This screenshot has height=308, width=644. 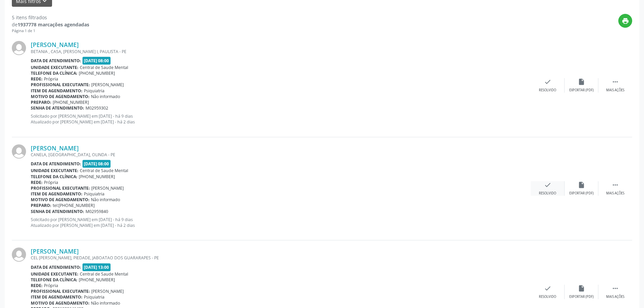 I want to click on button: print, so click(x=625, y=21).